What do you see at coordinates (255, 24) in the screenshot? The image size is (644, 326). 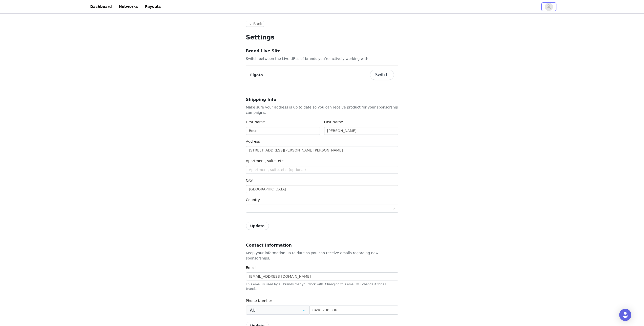 I see `button: Back` at bounding box center [255, 24].